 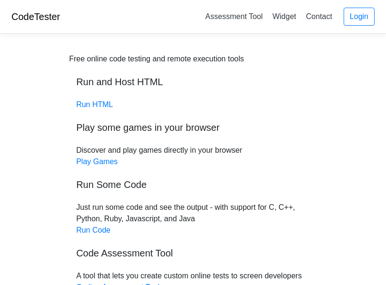 I want to click on a: Run HTML, so click(x=94, y=104).